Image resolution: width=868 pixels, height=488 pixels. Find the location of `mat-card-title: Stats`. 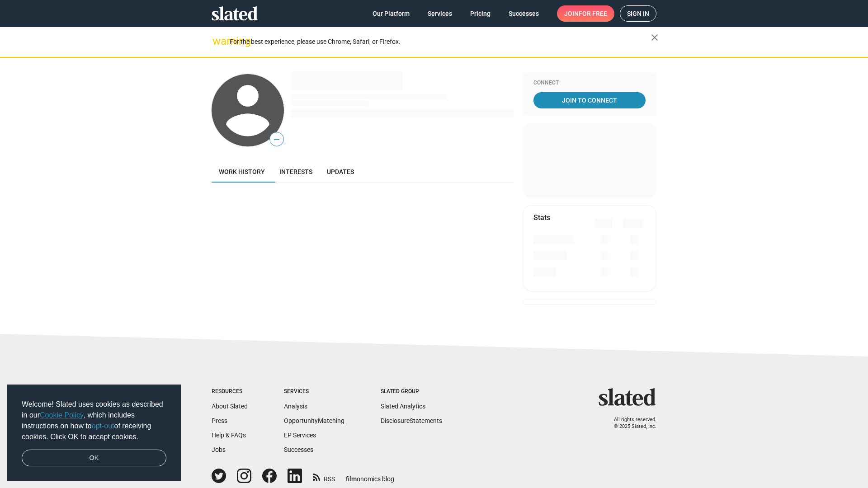

mat-card-title: Stats is located at coordinates (541, 217).